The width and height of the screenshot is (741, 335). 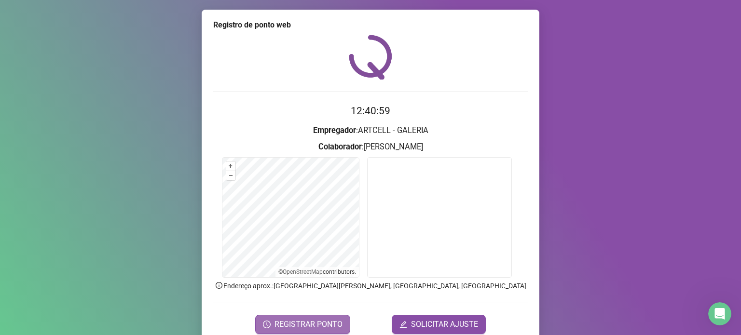 What do you see at coordinates (371, 111) in the screenshot?
I see `time: 12:40:59` at bounding box center [371, 111].